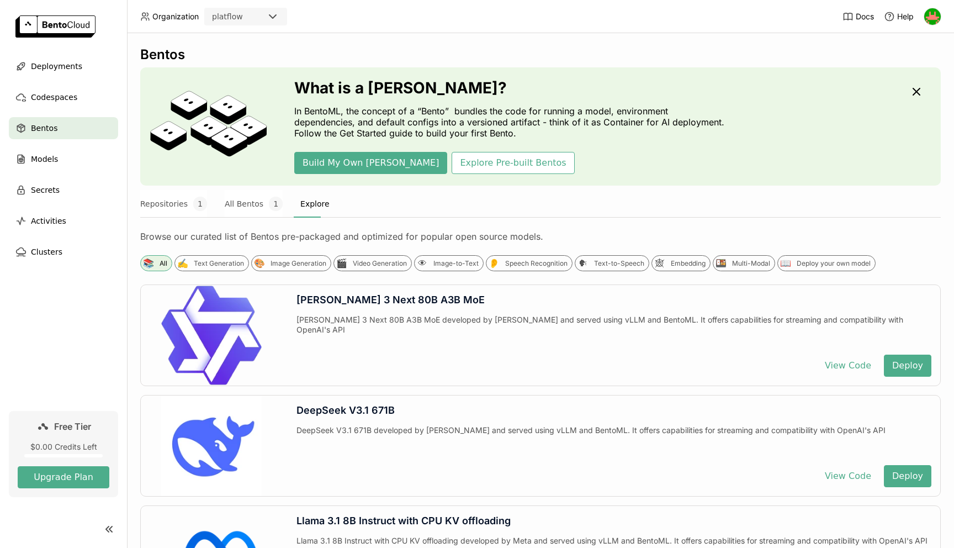 The width and height of the screenshot is (954, 548). Describe the element at coordinates (176, 17) in the screenshot. I see `span: Organization` at that location.